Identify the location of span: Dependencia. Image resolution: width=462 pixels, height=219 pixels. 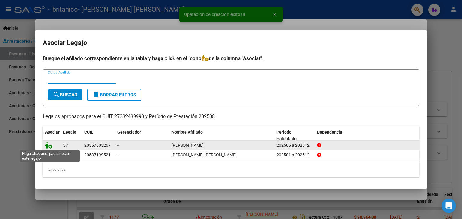
(330, 132).